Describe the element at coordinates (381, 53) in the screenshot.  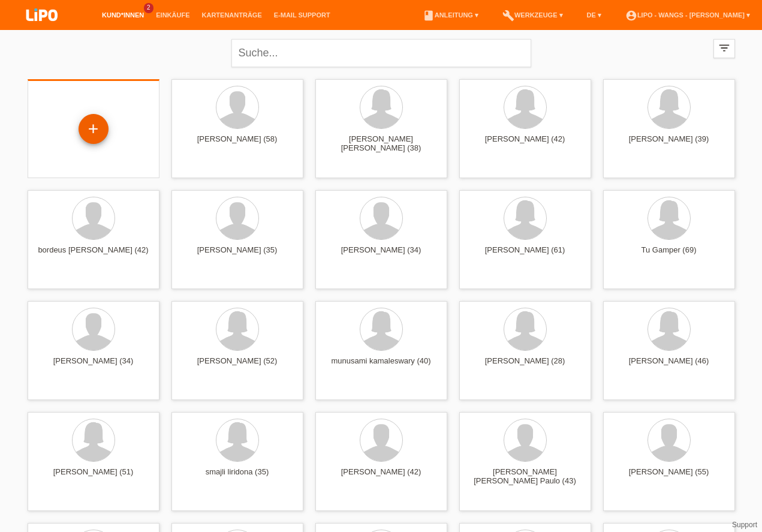
I see `input: Suche...` at that location.